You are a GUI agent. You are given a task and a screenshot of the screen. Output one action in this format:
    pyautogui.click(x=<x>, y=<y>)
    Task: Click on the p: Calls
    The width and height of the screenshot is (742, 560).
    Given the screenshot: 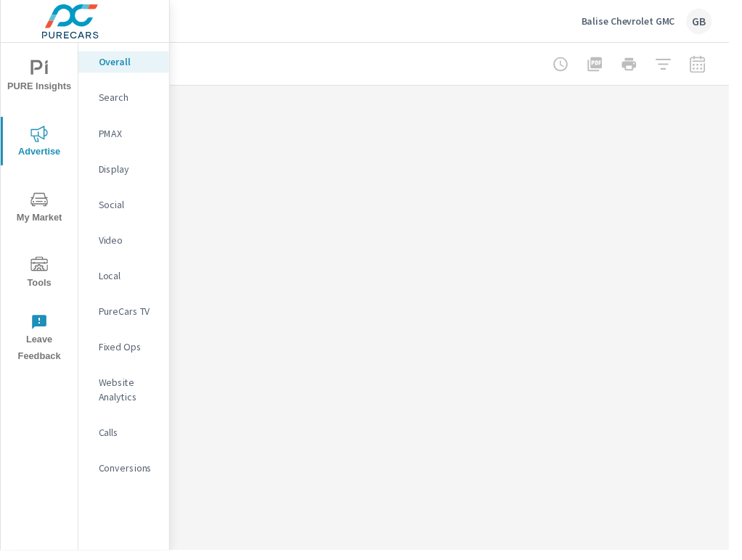 What is the action you would take?
    pyautogui.click(x=130, y=441)
    